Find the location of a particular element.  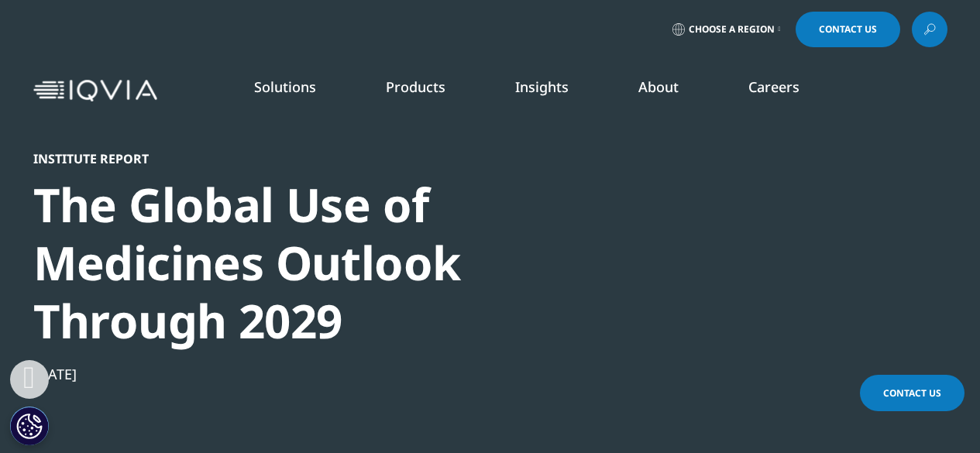

span: Choose a Region is located at coordinates (731, 29).